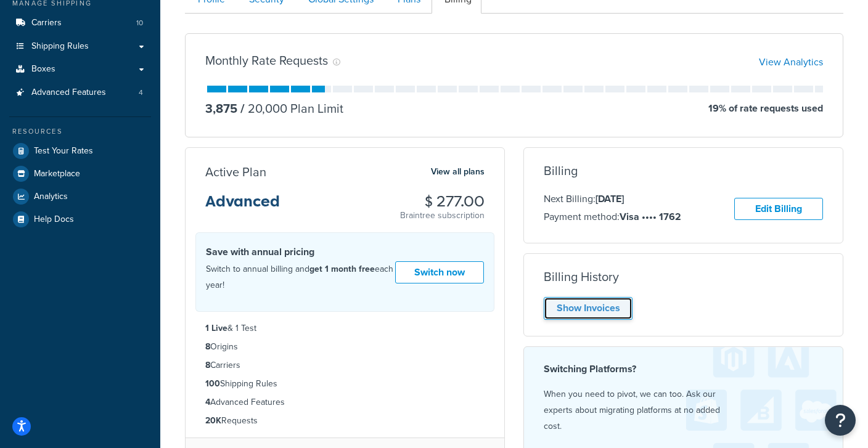 The width and height of the screenshot is (868, 448). What do you see at coordinates (242, 206) in the screenshot?
I see `h3: Advanced` at bounding box center [242, 206].